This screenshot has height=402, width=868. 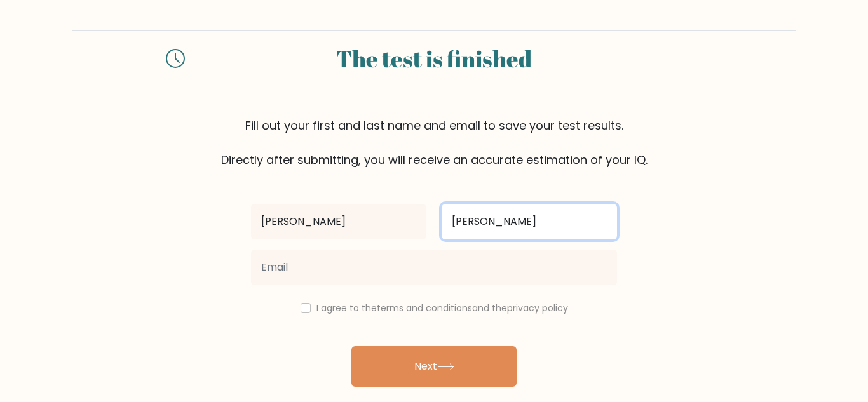 I want to click on a: privacy policy, so click(x=538, y=308).